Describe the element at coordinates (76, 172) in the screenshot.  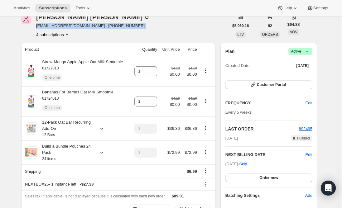
I see `th: Shipping` at that location.